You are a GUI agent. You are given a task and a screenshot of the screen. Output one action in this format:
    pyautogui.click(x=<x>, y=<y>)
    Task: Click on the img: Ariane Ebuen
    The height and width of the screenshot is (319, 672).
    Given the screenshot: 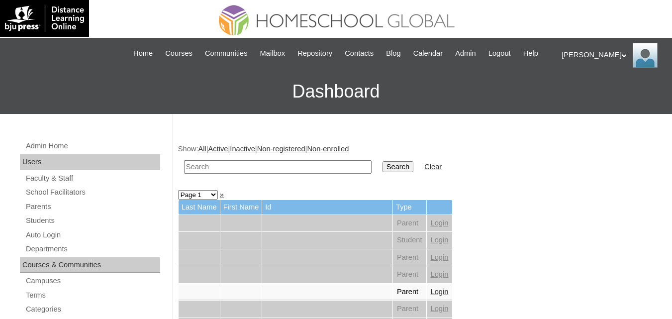 What is the action you would take?
    pyautogui.click(x=645, y=55)
    